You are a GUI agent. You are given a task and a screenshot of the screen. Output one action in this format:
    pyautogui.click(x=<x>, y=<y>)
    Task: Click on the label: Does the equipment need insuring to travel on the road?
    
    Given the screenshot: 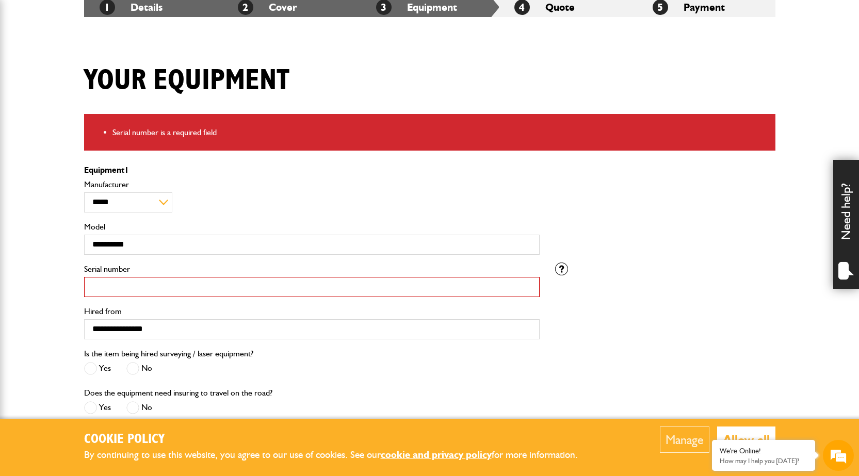 What is the action you would take?
    pyautogui.click(x=178, y=393)
    